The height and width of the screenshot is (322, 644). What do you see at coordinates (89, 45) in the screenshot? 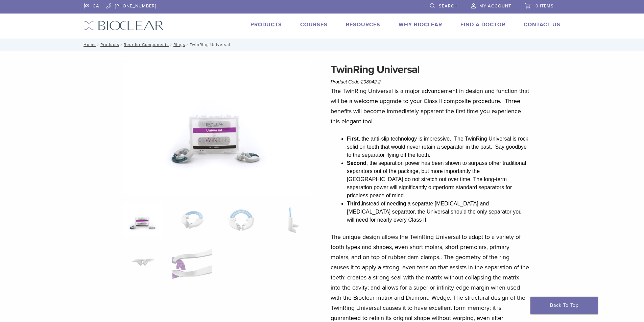
I see `a: Home` at bounding box center [89, 45].